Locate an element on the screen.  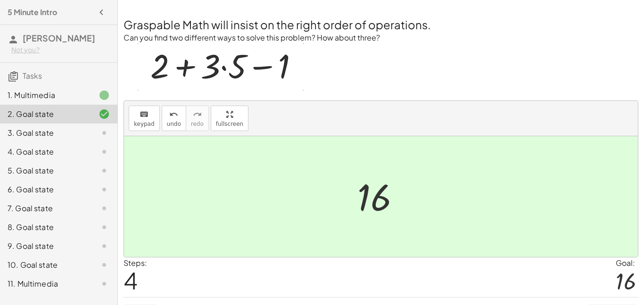
div: 8. Goal state is located at coordinates (45, 227).